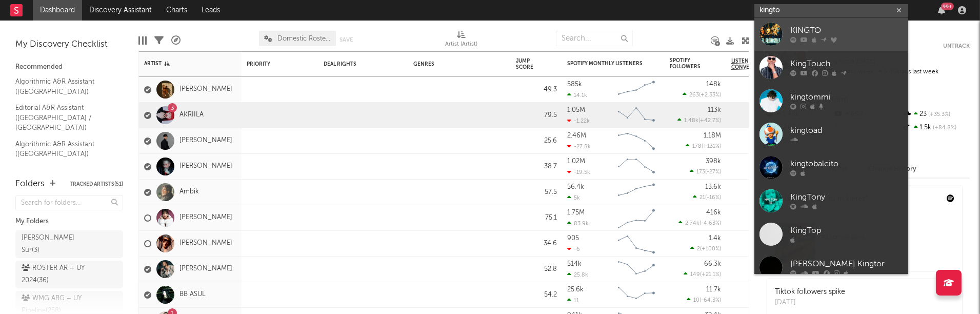  What do you see at coordinates (701, 172) in the screenshot?
I see `span: 173` at bounding box center [701, 172].